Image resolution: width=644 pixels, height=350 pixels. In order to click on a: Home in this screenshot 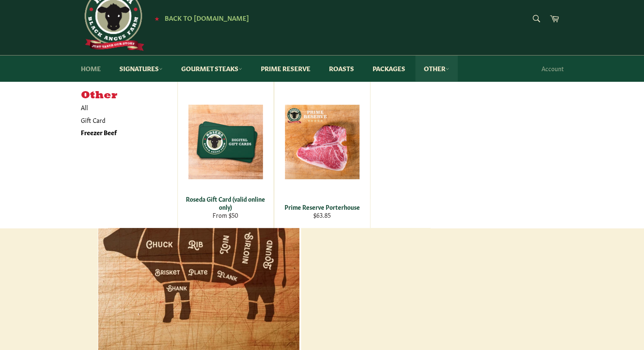, I will do `click(91, 68)`.